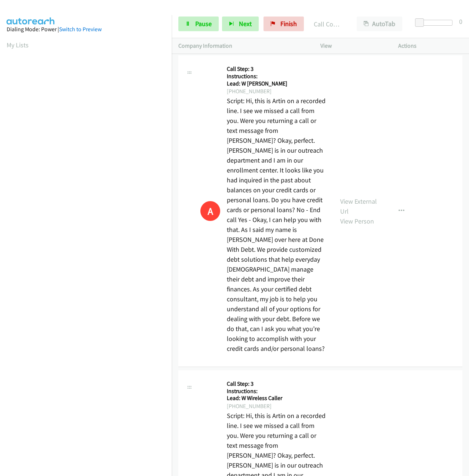 The image size is (469, 476). What do you see at coordinates (199, 24) in the screenshot?
I see `a: Pause` at bounding box center [199, 24].